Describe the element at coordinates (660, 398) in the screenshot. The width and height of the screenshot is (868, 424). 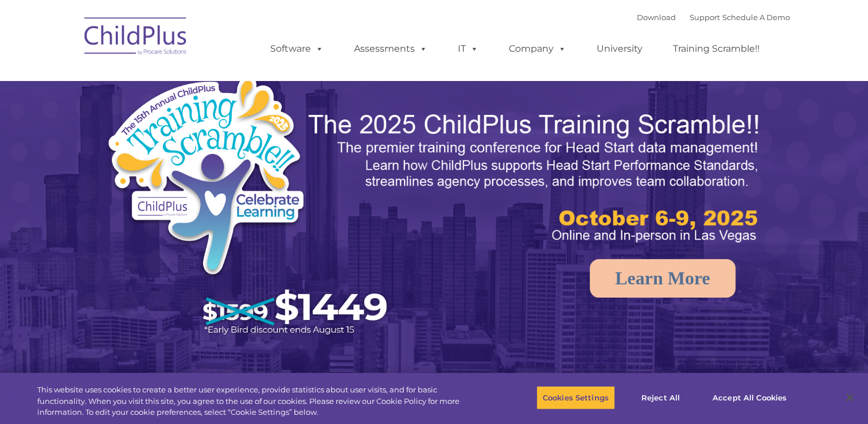
I see `button: Reject All` at that location.